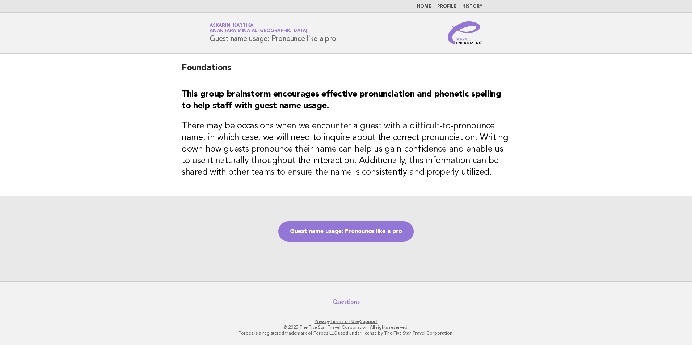 This screenshot has width=692, height=345. Describe the element at coordinates (345, 322) in the screenshot. I see `a: Terms of Use` at that location.